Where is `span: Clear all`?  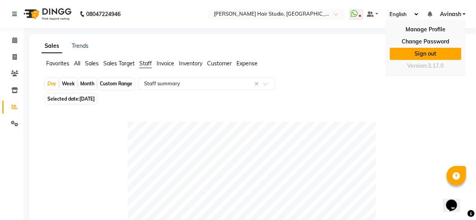
span: Clear all is located at coordinates (257, 84).